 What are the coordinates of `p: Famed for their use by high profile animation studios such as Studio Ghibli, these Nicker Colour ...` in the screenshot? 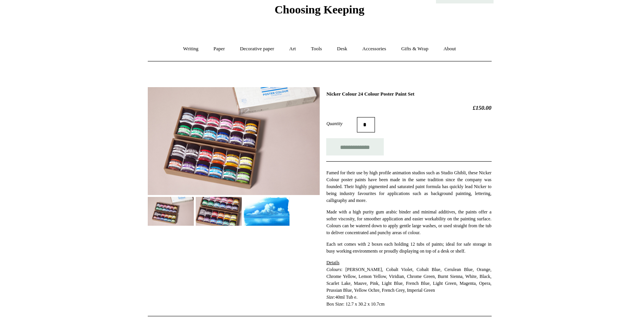 It's located at (409, 187).